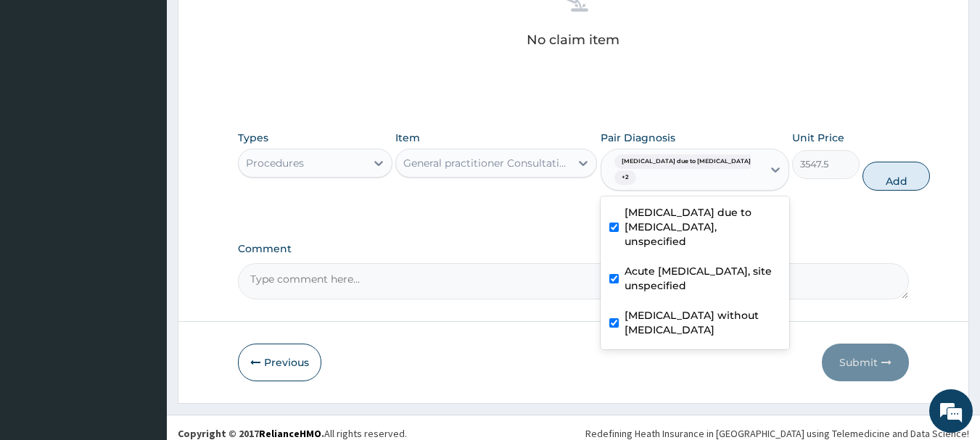 This screenshot has height=440, width=980. I want to click on p: No claim item, so click(573, 40).